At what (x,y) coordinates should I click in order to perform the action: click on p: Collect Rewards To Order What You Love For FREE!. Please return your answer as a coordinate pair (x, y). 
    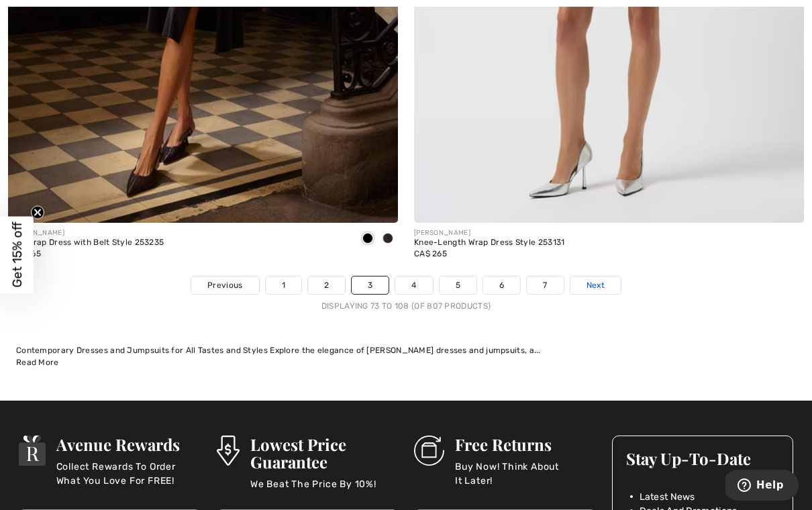
    Looking at the image, I should click on (128, 474).